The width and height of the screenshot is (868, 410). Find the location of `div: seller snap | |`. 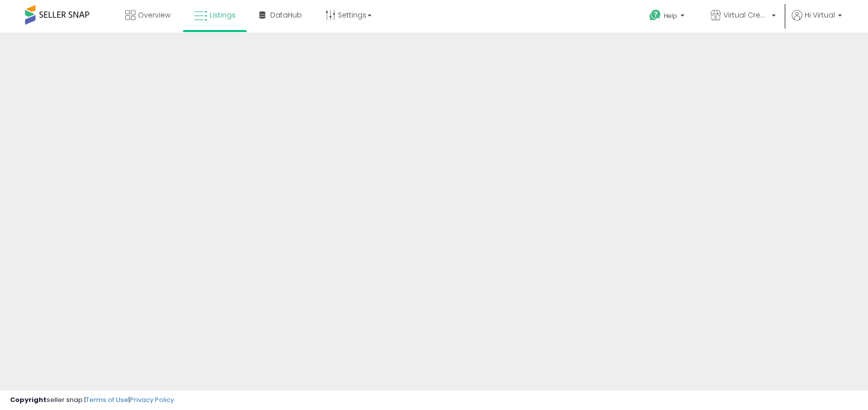

div: seller snap | | is located at coordinates (91, 400).